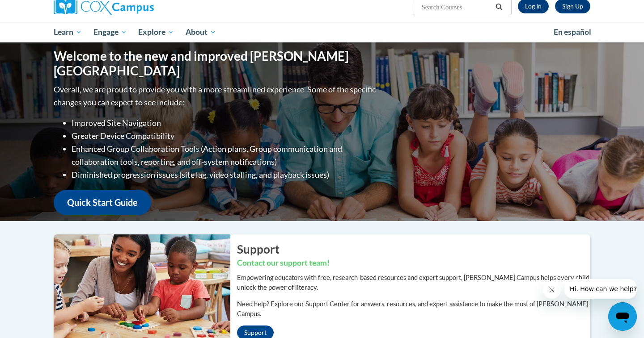 This screenshot has width=644, height=338. Describe the element at coordinates (413, 309) in the screenshot. I see `p: Need help? Explore our Support Center for answers, resources, and expert assistance to make the m...` at that location.